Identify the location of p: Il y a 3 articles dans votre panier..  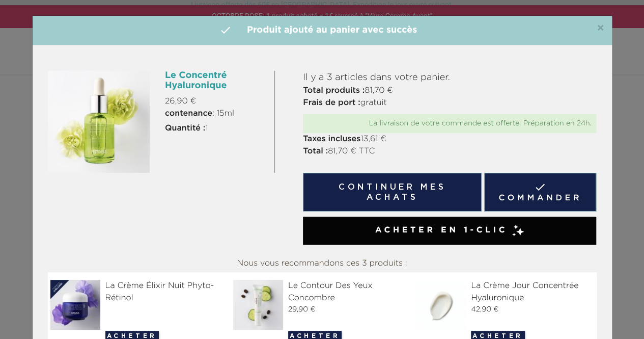
(449, 77).